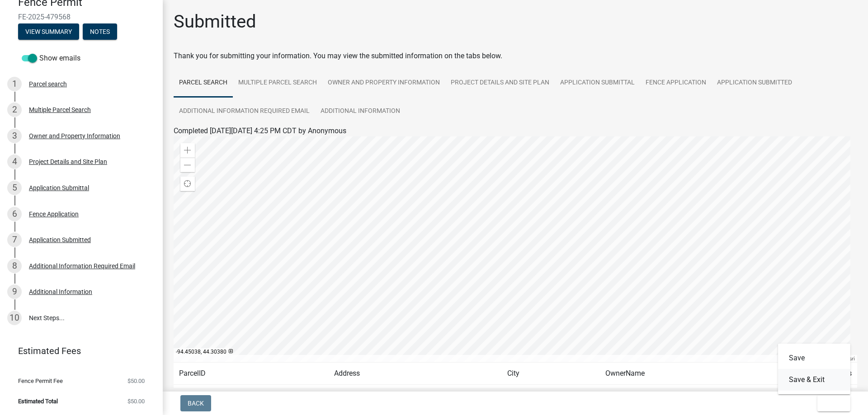 Image resolution: width=868 pixels, height=415 pixels. What do you see at coordinates (78, 351) in the screenshot?
I see `a: Estimated Fees` at bounding box center [78, 351].